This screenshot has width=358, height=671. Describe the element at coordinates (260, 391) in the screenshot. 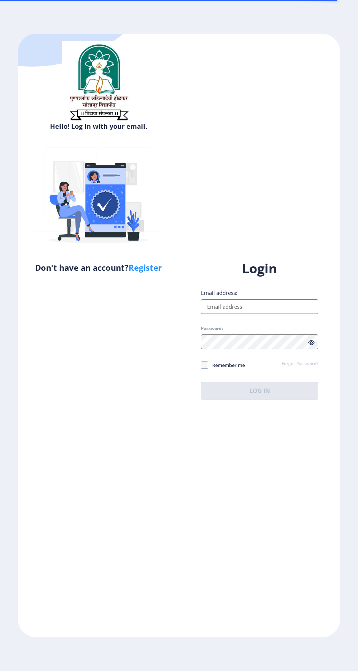

I see `button: Log In` at that location.